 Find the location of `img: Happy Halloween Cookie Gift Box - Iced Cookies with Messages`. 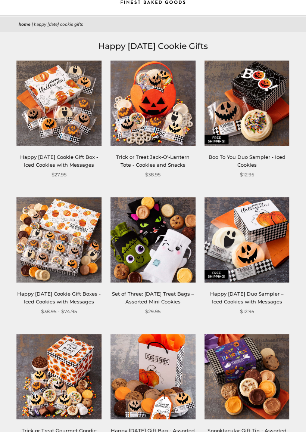

img: Happy Halloween Cookie Gift Box - Iced Cookies with Messages is located at coordinates (59, 103).